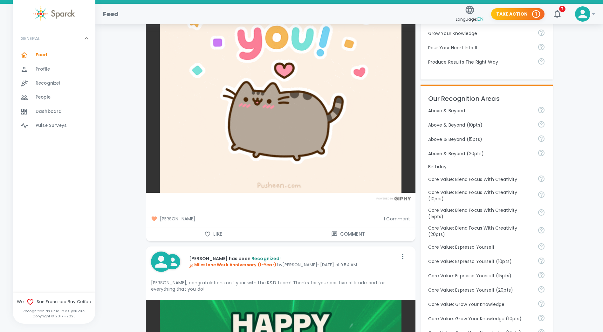 This screenshot has width=603, height=332. Describe the element at coordinates (397, 219) in the screenshot. I see `span: 1 Comment` at that location.